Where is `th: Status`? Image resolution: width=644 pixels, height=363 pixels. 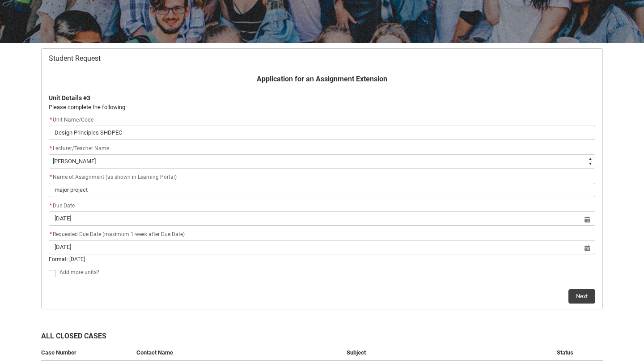
th: Status is located at coordinates (578, 353).